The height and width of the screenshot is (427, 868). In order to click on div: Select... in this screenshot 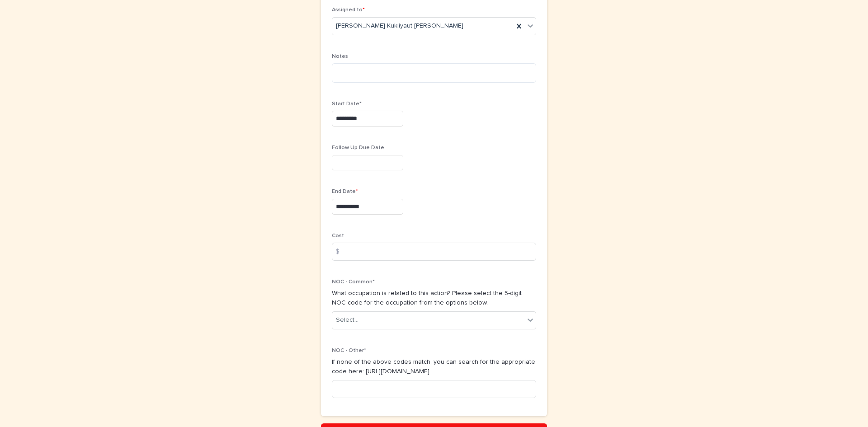, I will do `click(347, 320)`.